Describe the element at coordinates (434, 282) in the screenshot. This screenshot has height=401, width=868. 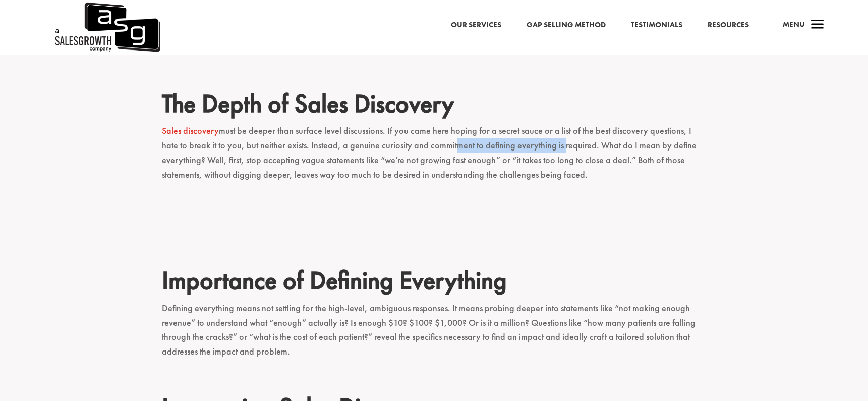
I see `h2: Importance of Defining Everything` at that location.